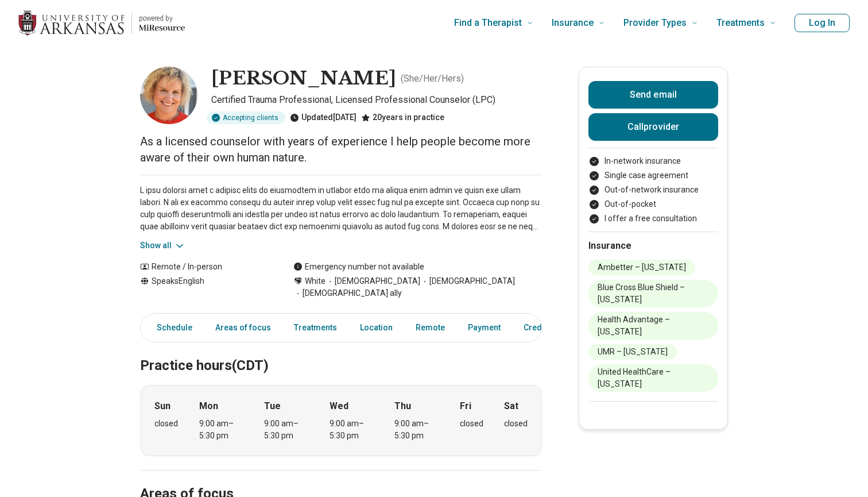 The width and height of the screenshot is (868, 497). What do you see at coordinates (653, 161) in the screenshot?
I see `li: In-network insurance` at bounding box center [653, 161].